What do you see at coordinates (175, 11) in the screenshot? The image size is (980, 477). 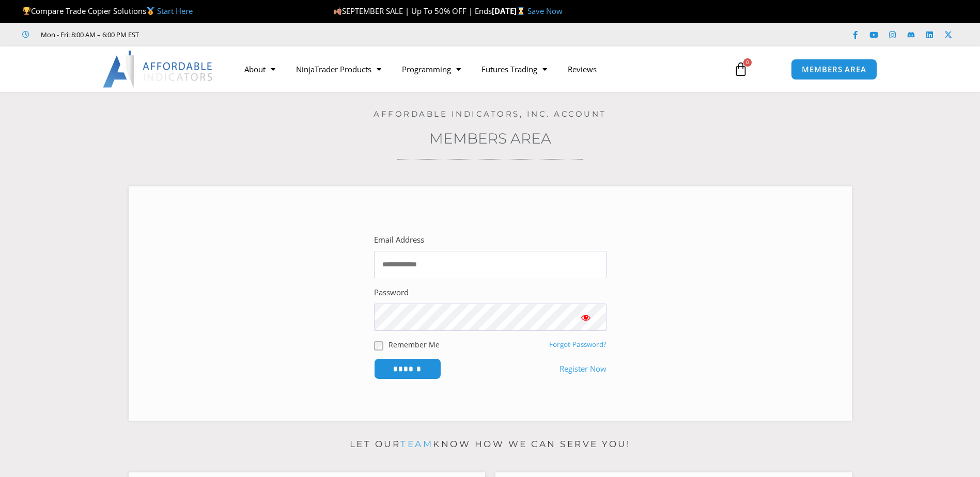 I see `a: Start Here` at bounding box center [175, 11].